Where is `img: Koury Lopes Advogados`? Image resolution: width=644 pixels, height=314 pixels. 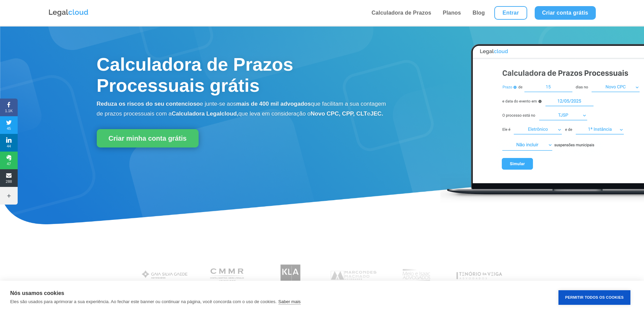
img: Koury Lopes Advogados is located at coordinates (290, 275).